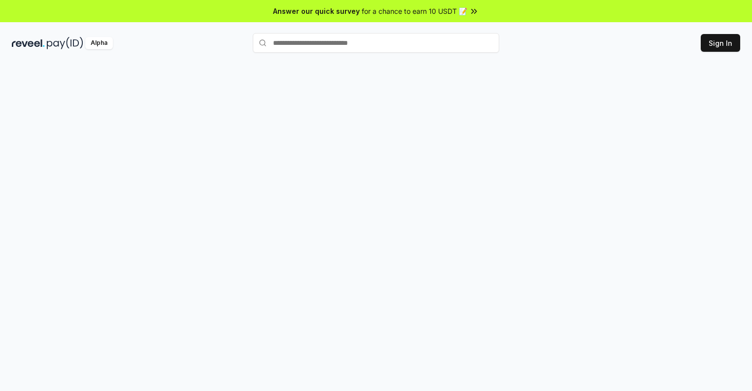  I want to click on img: pay_id, so click(65, 43).